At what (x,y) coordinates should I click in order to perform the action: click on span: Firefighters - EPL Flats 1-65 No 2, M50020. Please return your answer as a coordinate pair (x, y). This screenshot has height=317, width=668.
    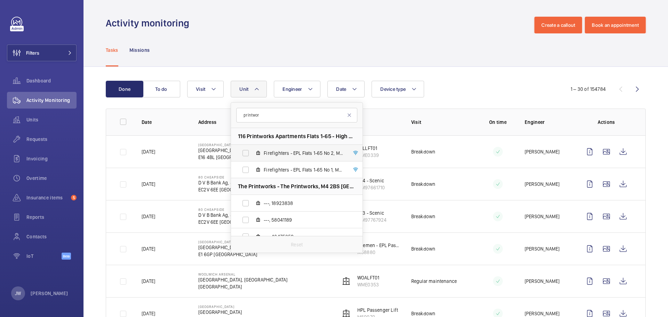
    Looking at the image, I should click on (304, 153).